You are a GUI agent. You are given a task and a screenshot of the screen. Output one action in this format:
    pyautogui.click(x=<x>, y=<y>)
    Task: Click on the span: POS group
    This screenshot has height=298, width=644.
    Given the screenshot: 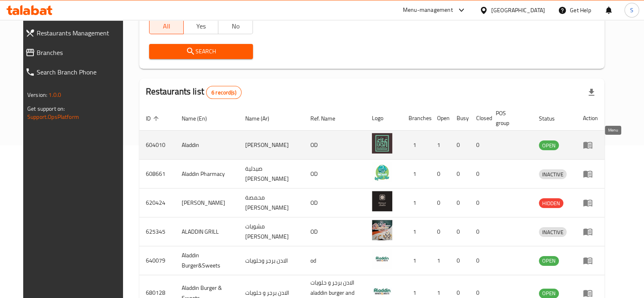 What is the action you would take?
    pyautogui.click(x=510, y=118)
    